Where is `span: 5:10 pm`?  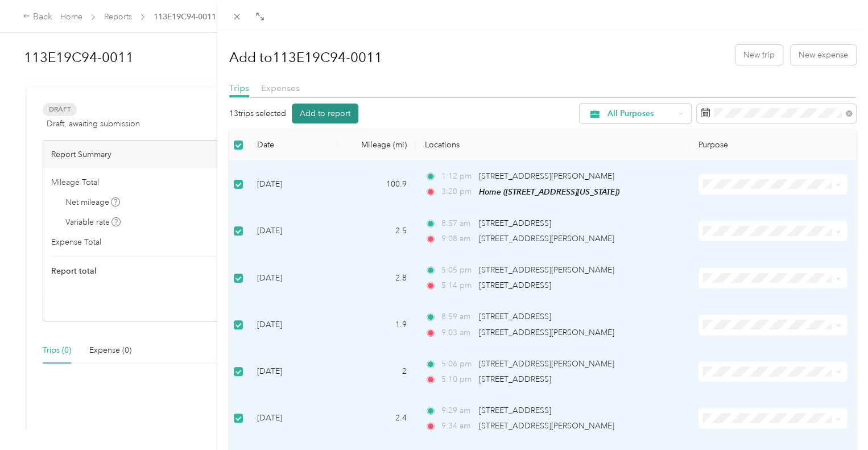
span: 5:10 pm is located at coordinates (457, 379).